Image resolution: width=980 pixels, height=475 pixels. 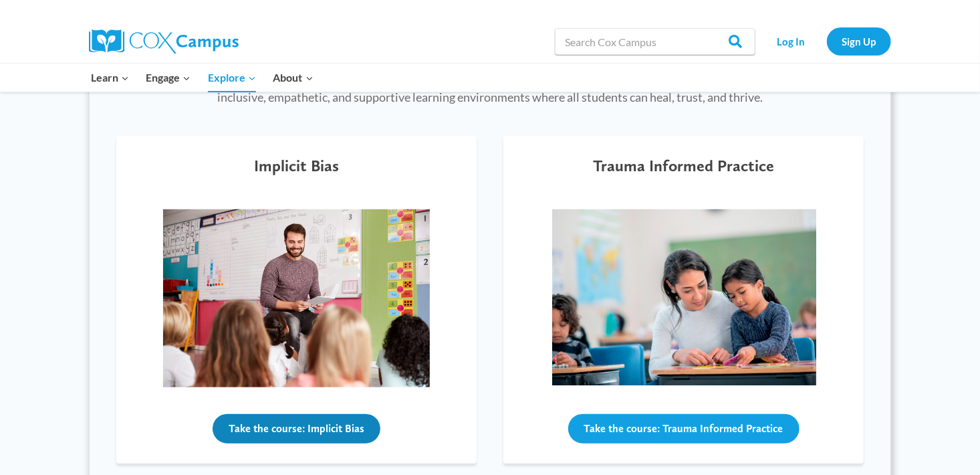 I want to click on button: Child menu of Learn, so click(x=110, y=78).